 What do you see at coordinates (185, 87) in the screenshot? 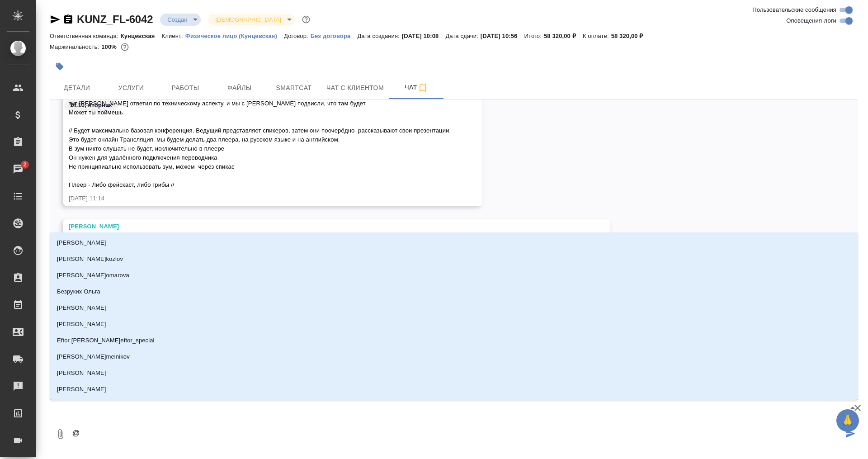
I see `span: Работы` at bounding box center [185, 87].